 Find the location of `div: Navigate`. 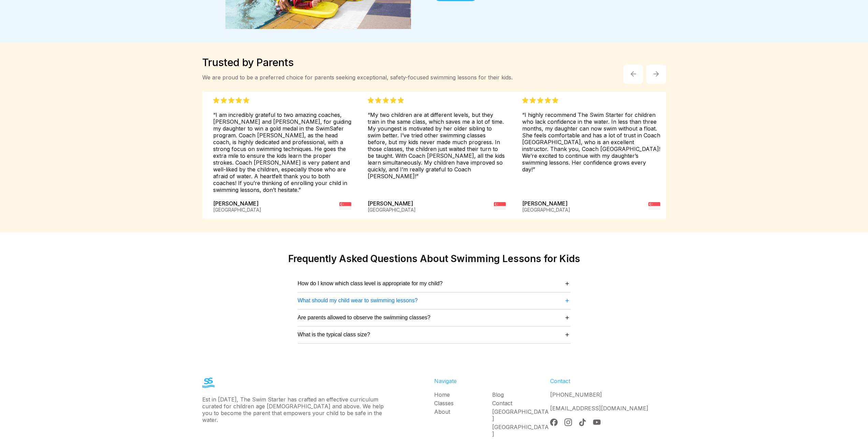

div: Navigate is located at coordinates (492, 381).